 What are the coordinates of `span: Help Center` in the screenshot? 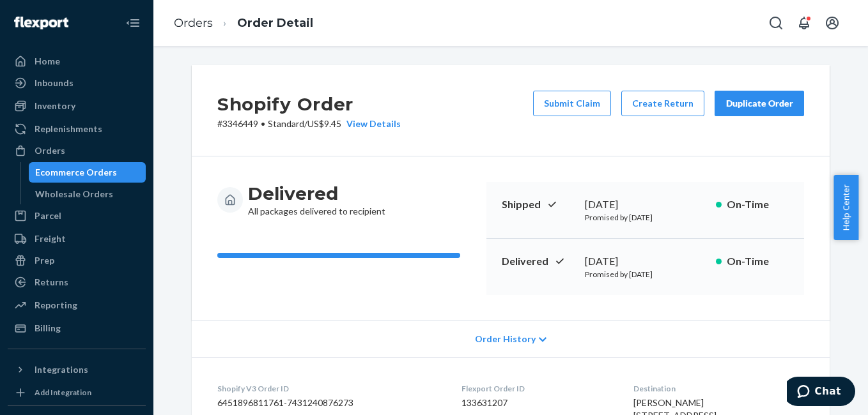 It's located at (846, 208).